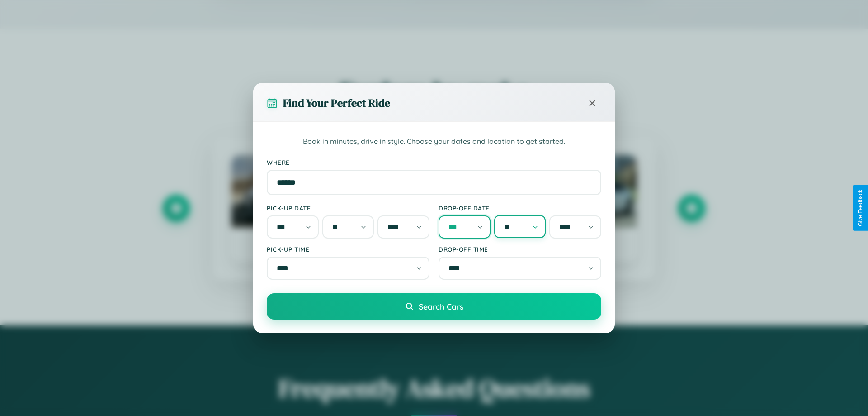  Describe the element at coordinates (348, 249) in the screenshot. I see `label: Pick-up Time` at that location.